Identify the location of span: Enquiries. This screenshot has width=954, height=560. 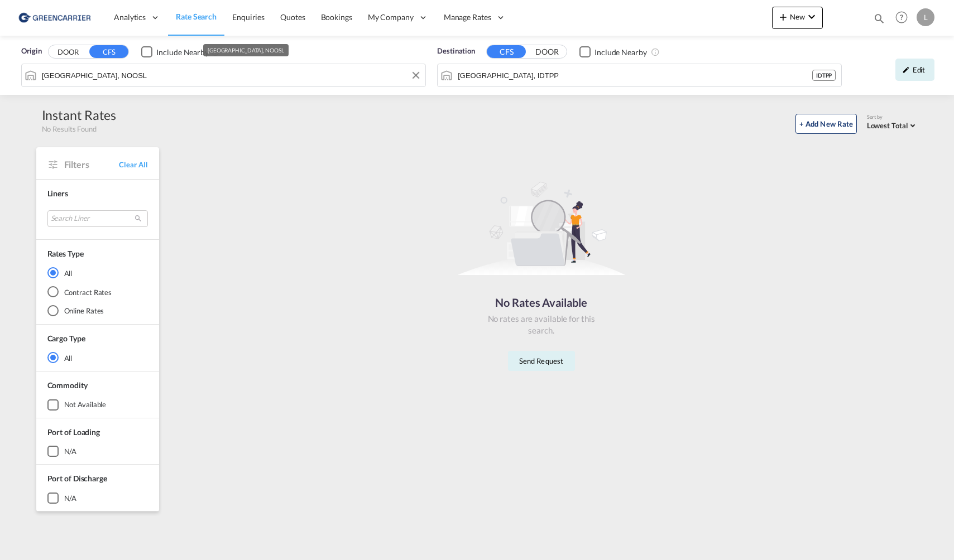
(248, 17).